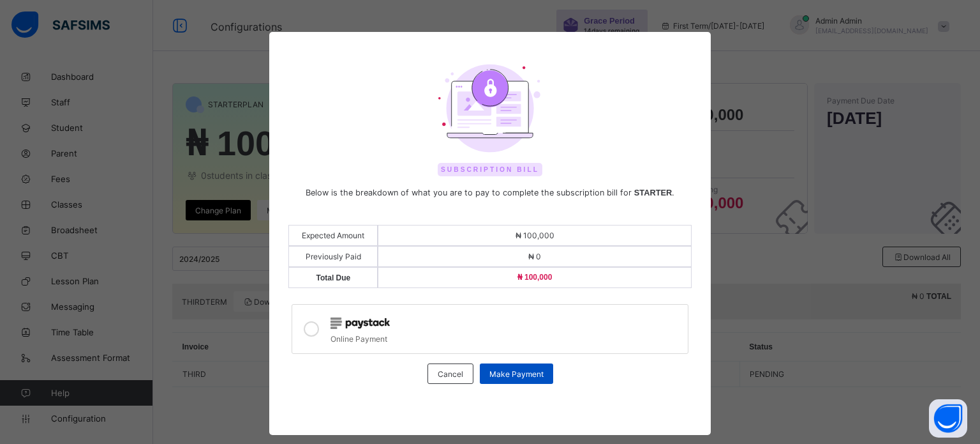 The width and height of the screenshot is (980, 444). What do you see at coordinates (490, 108) in the screenshot?
I see `img: upgrade-plan.3b4dcafaee59b7a9d32205306f0ac200.svg` at bounding box center [490, 108].